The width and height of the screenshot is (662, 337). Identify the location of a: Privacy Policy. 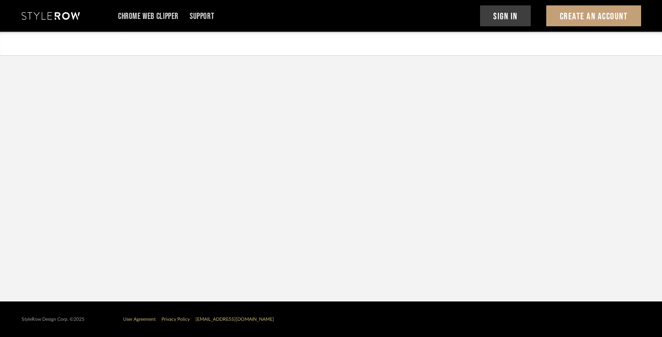
(175, 320).